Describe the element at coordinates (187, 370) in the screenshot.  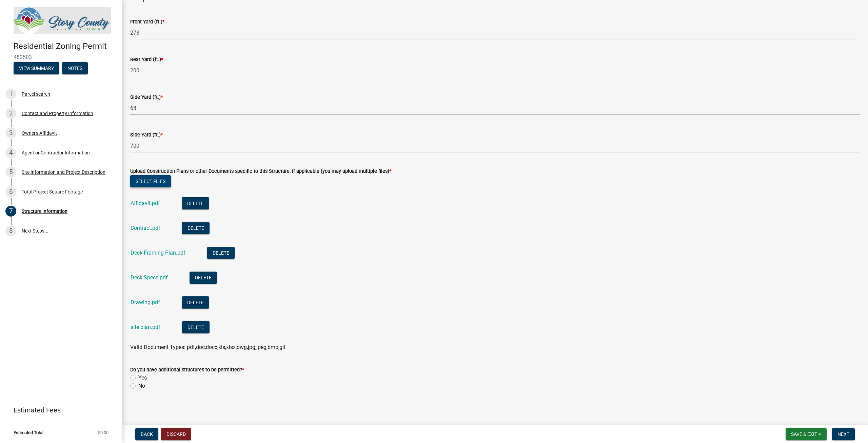
I see `label: Do you have additional structures to be permitted?` at that location.